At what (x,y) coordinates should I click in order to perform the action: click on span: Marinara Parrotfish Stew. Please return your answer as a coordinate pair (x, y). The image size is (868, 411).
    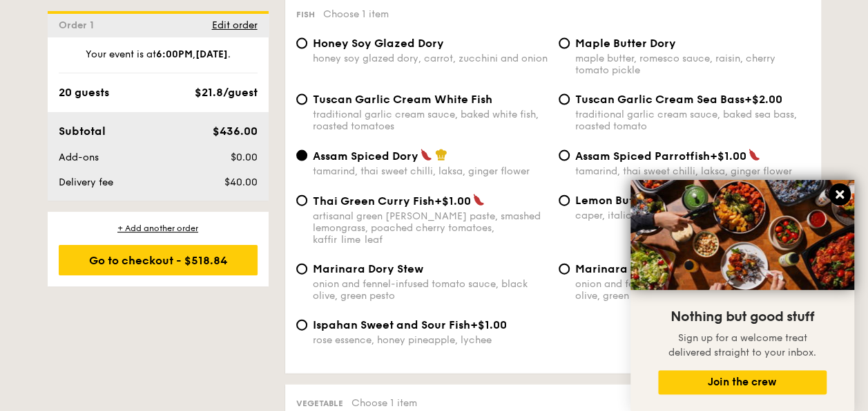
    Looking at the image, I should click on (645, 268).